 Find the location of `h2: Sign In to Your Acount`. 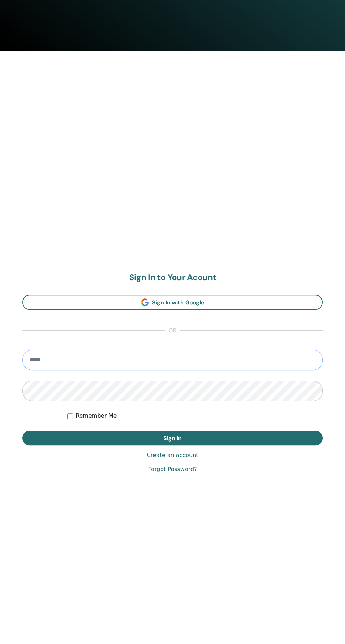

h2: Sign In to Your Acount is located at coordinates (172, 278).